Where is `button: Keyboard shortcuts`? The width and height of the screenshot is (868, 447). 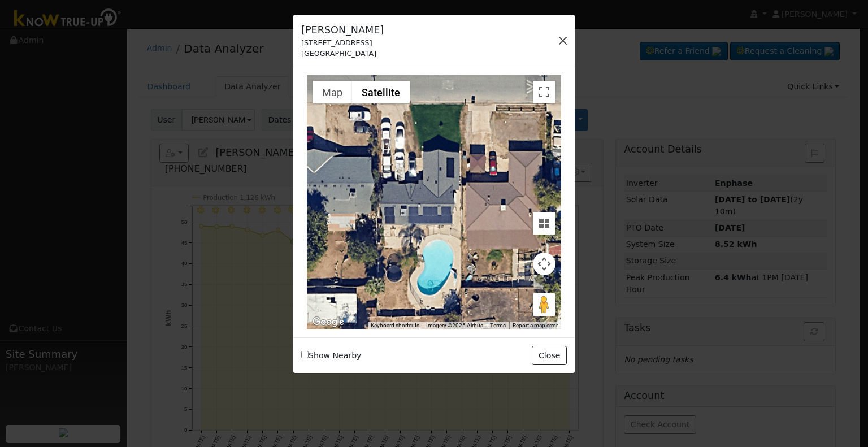 button: Keyboard shortcuts is located at coordinates (395, 326).